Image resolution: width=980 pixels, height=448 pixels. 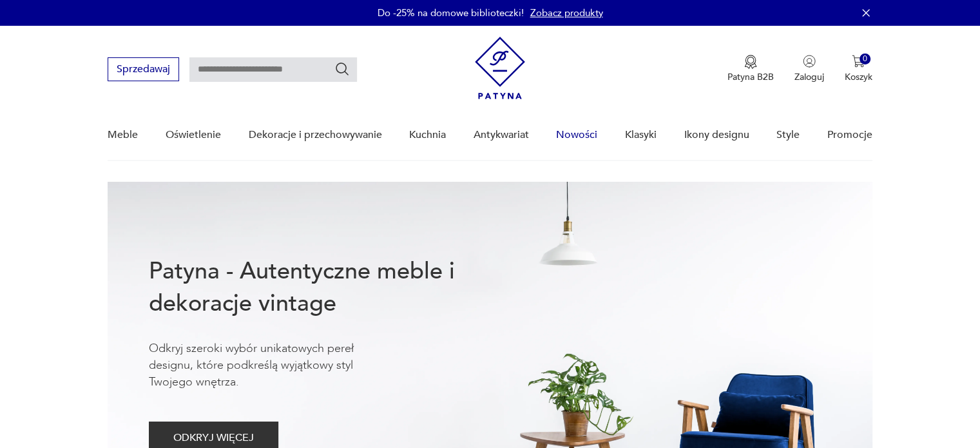 I want to click on img: Ikona koszyka, so click(x=858, y=61).